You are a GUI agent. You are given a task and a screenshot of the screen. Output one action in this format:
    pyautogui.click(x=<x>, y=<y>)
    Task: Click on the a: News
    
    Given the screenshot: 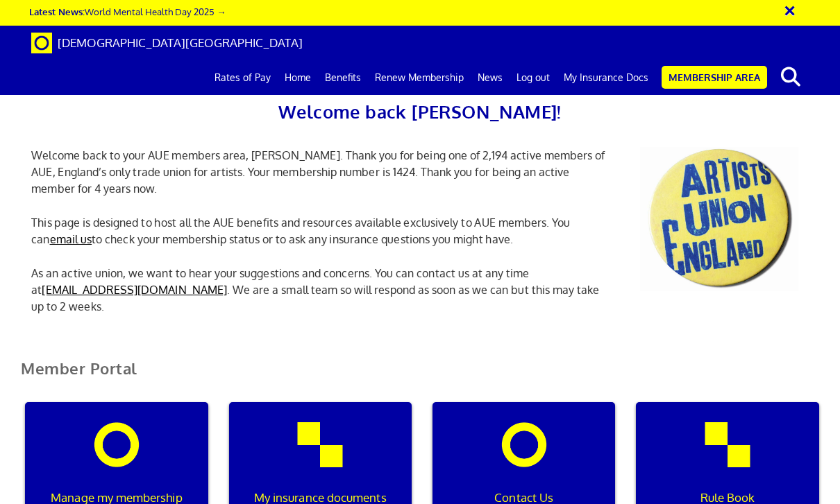 What is the action you would take?
    pyautogui.click(x=490, y=78)
    